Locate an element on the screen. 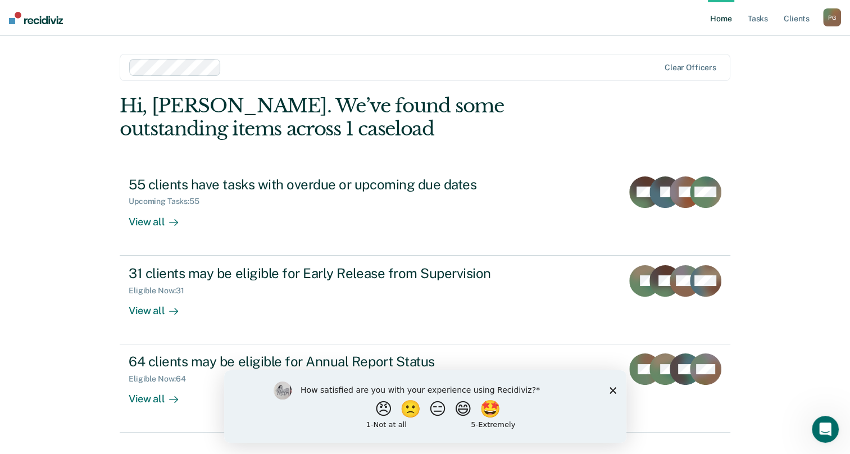  div: Eligible Now : 31 is located at coordinates (161, 290).